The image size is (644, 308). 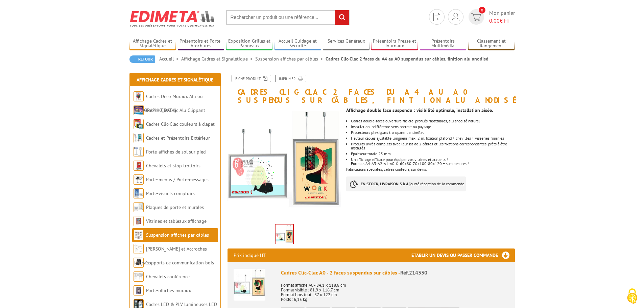 What do you see at coordinates (138, 249) in the screenshot?
I see `img: Cimaises et Accroches tableaux` at bounding box center [138, 249].